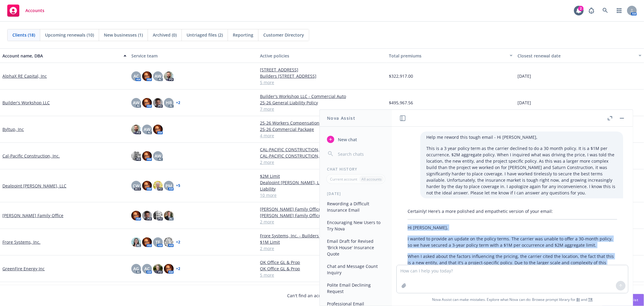  Describe the element at coordinates (322, 56) in the screenshot. I see `div: Active policies` at that location.